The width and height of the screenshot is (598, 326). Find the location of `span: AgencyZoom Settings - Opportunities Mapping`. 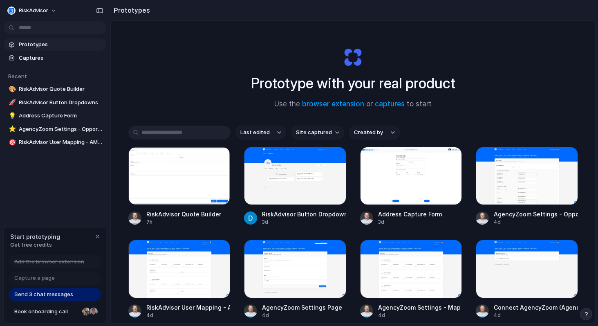

span: AgencyZoom Settings - Opportunities Mapping is located at coordinates (61, 129).